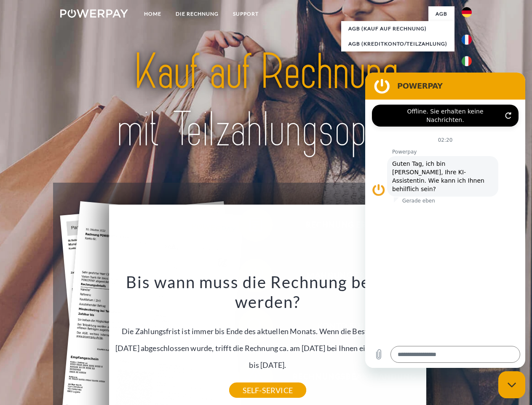 Image resolution: width=532 pixels, height=405 pixels. I want to click on a: SUPPORT, so click(246, 14).